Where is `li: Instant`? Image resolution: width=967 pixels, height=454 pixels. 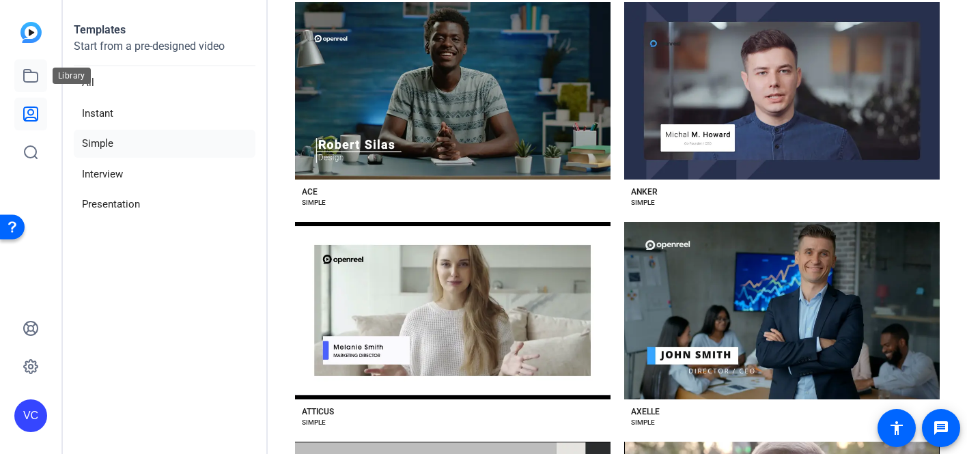
li: Instant is located at coordinates (165, 113).